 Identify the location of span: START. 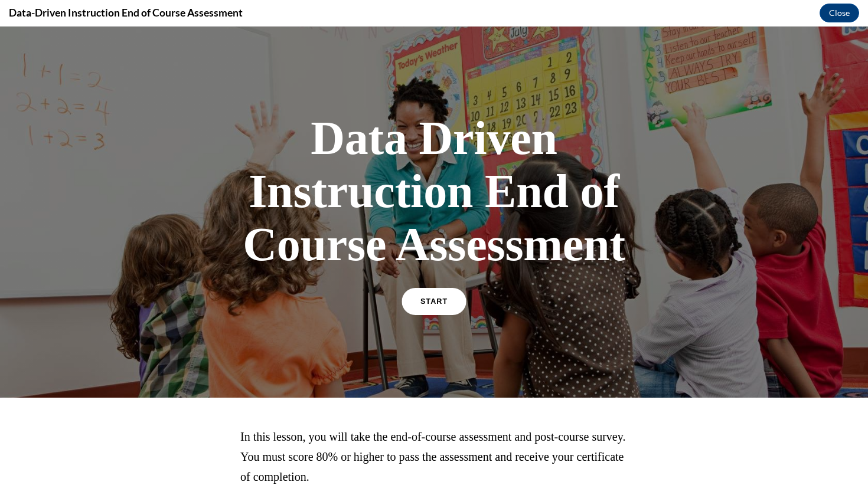
(434, 275).